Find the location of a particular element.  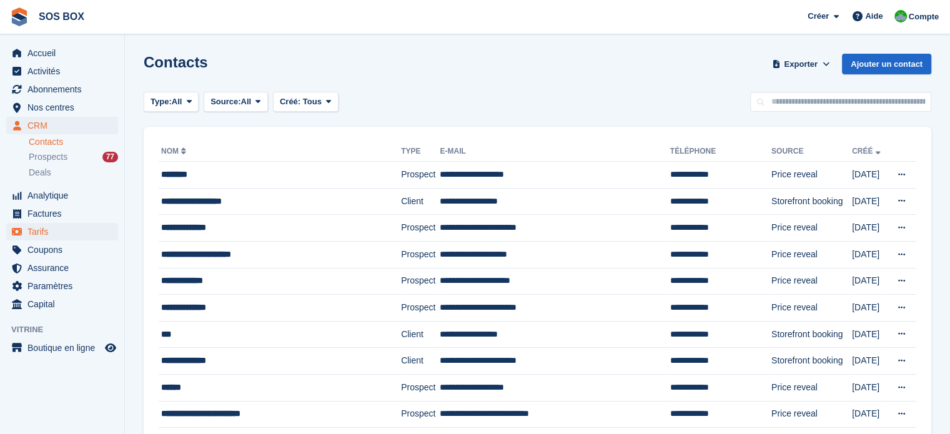

span: Type: is located at coordinates (161, 102).